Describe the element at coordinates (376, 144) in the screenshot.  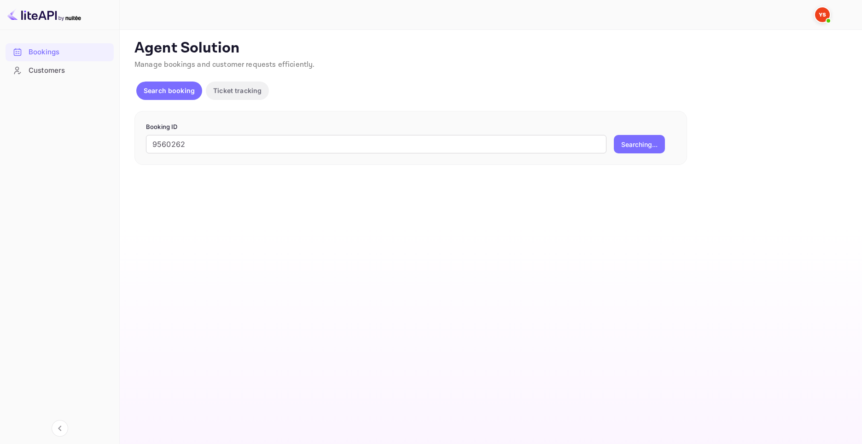
I see `input: Enter Booking ID (e.g., 63782194)` at that location.